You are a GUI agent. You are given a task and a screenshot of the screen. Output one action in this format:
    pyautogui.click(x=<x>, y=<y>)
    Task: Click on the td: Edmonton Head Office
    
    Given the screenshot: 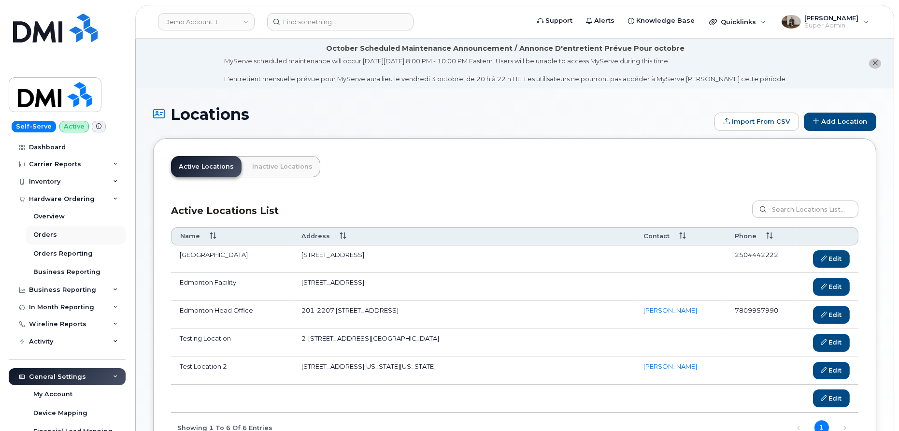 What is the action you would take?
    pyautogui.click(x=232, y=315)
    